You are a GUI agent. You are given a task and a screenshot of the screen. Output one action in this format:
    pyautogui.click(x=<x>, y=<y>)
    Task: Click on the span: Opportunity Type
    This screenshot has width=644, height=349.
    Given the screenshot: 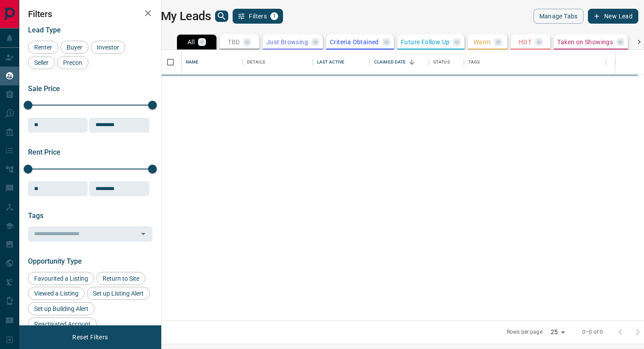 What is the action you would take?
    pyautogui.click(x=55, y=262)
    